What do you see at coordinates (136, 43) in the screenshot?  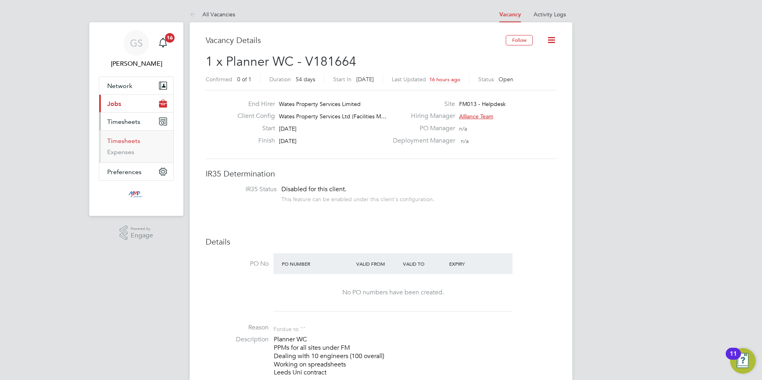 I see `span: GS` at bounding box center [136, 43].